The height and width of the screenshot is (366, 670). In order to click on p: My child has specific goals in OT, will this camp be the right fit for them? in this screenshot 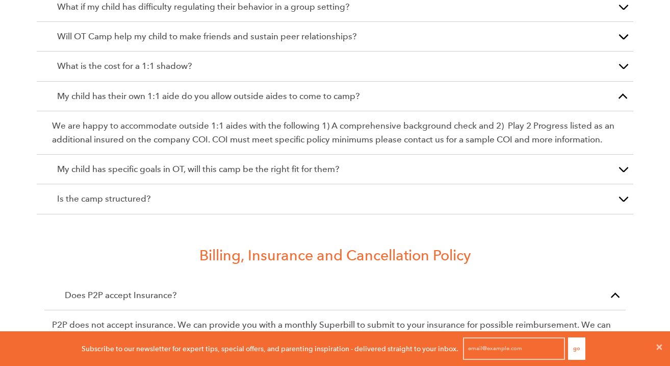, I will do `click(335, 169)`.